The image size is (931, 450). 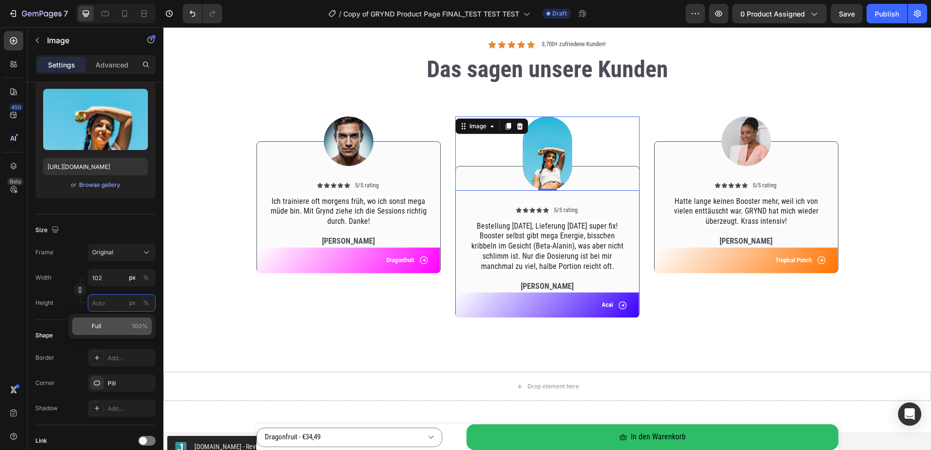 I want to click on div: Size, so click(x=48, y=230).